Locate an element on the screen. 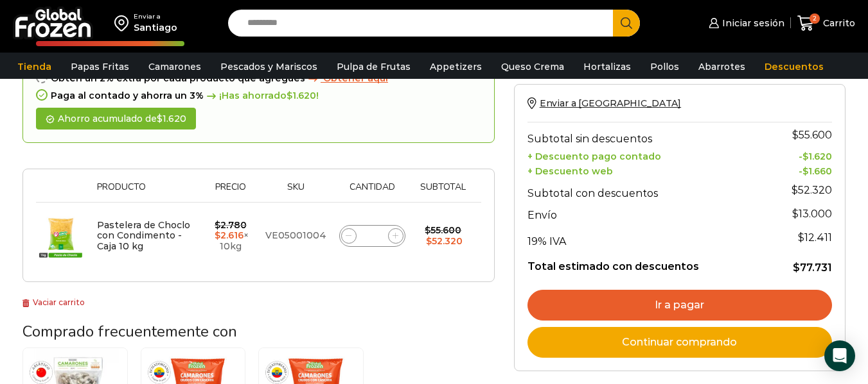 This screenshot has height=384, width=868. span: Carrito is located at coordinates (837, 23).